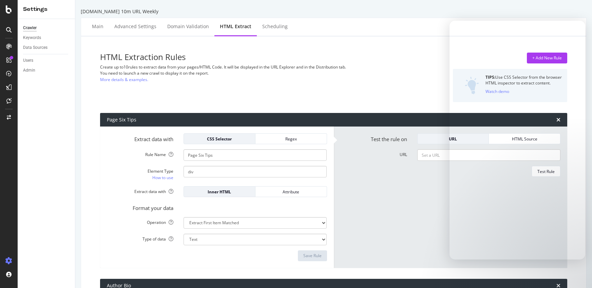  What do you see at coordinates (312, 255) in the screenshot?
I see `div: Save Rule` at bounding box center [312, 255].